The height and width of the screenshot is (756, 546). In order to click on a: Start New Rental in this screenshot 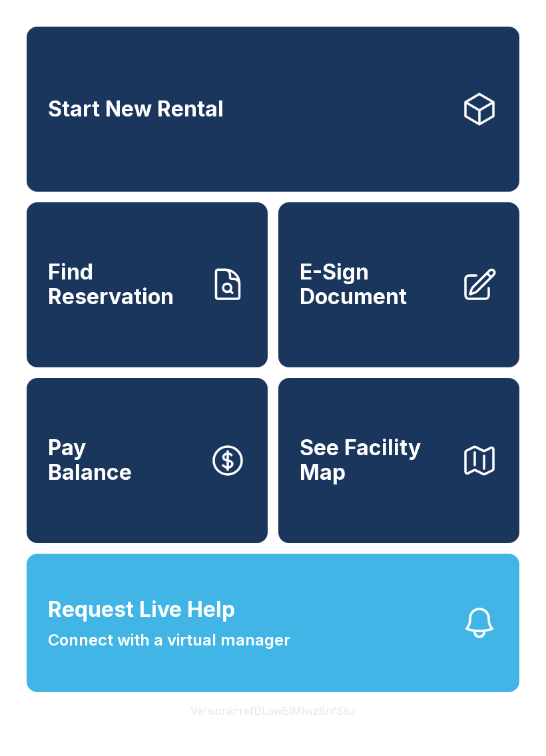, I will do `click(273, 110)`.